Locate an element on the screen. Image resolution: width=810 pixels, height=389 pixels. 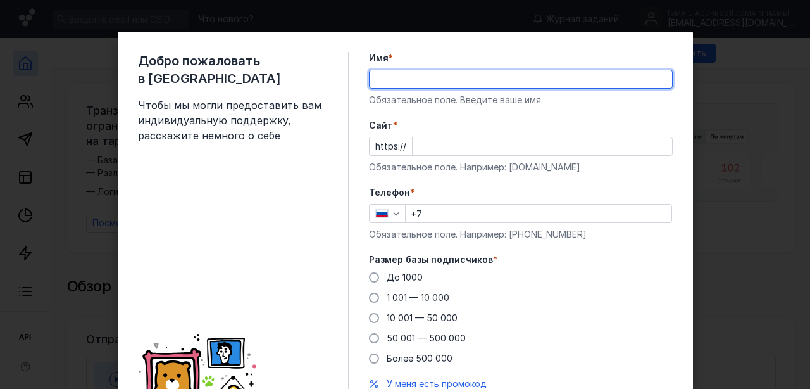
span: 1 001 — 10 000 is located at coordinates (418, 297).